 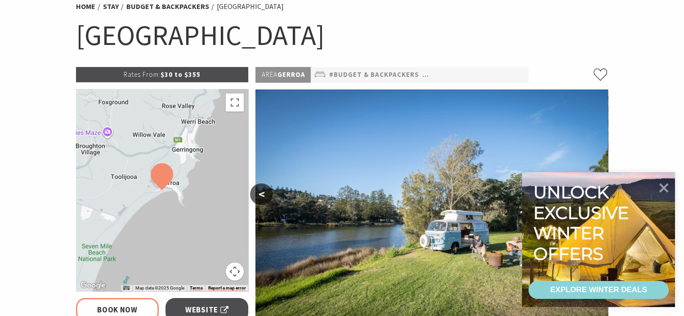 What do you see at coordinates (93, 286) in the screenshot?
I see `a: Open this area in Google Maps (opens a new window)` at bounding box center [93, 286].